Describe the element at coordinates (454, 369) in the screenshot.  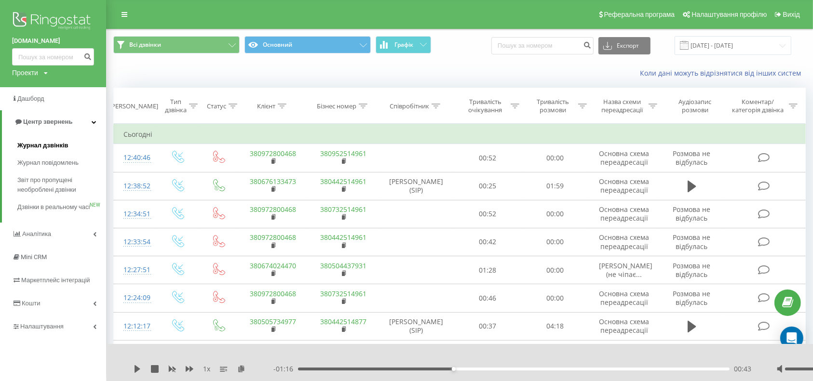
I see `div: Accessibility label` at that location.